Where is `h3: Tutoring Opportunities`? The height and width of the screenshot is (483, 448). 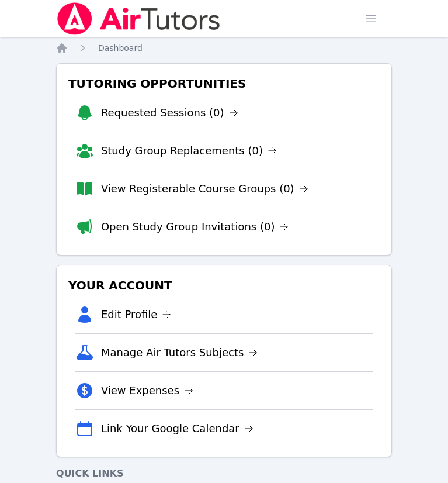
h3: Tutoring Opportunities is located at coordinates (224, 84).